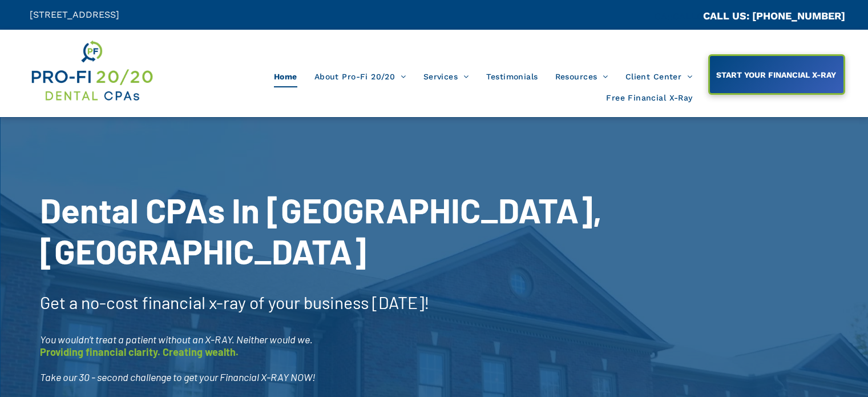 The image size is (868, 397). Describe the element at coordinates (649, 98) in the screenshot. I see `a: Free Financial X-Ray` at that location.